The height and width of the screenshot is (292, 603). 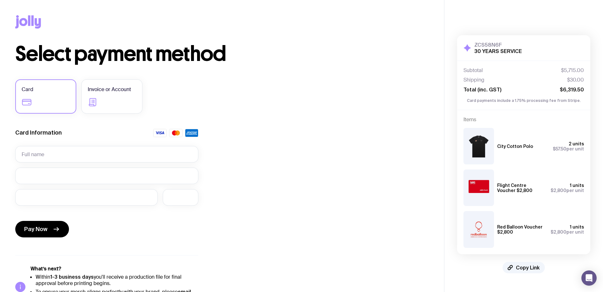 I want to click on span: Subtotal, so click(x=473, y=71).